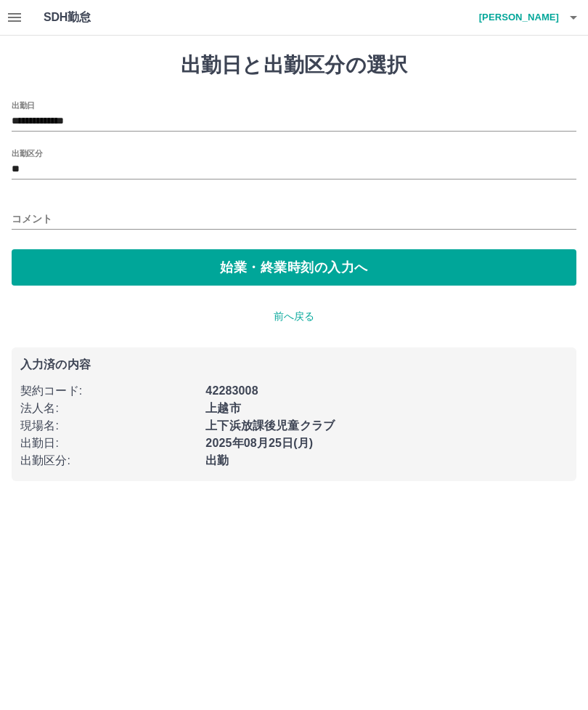  What do you see at coordinates (259, 443) in the screenshot?
I see `b: 2025年08月25日(月)` at bounding box center [259, 443].